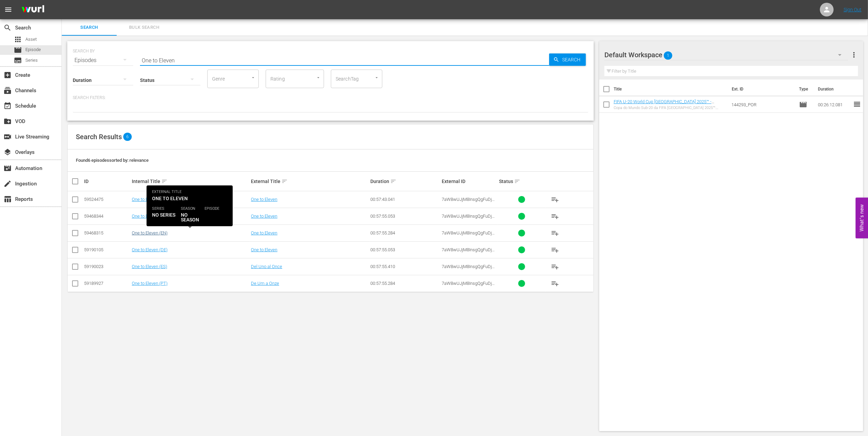 This screenshot has width=868, height=436. I want to click on th: Title, so click(670, 89).